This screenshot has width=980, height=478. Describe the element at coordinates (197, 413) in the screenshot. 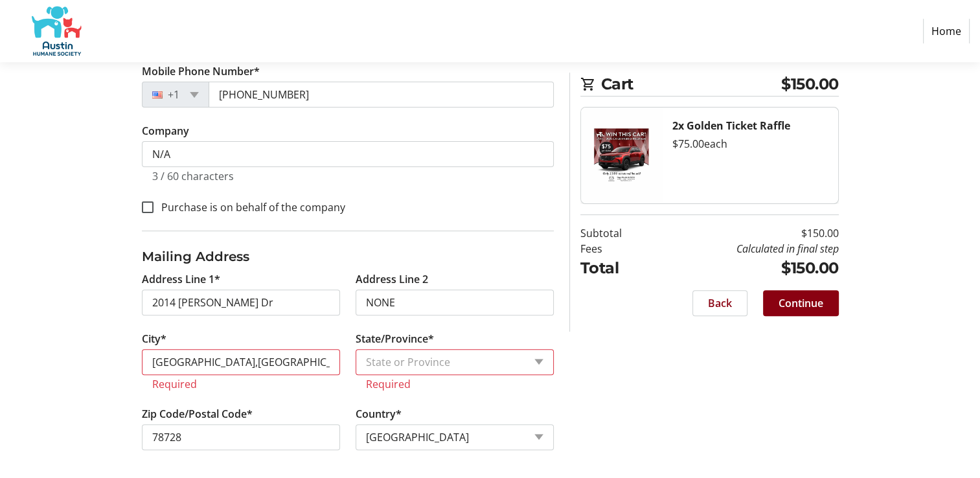

I see `label: Zip Code/Postal Code*` at that location.